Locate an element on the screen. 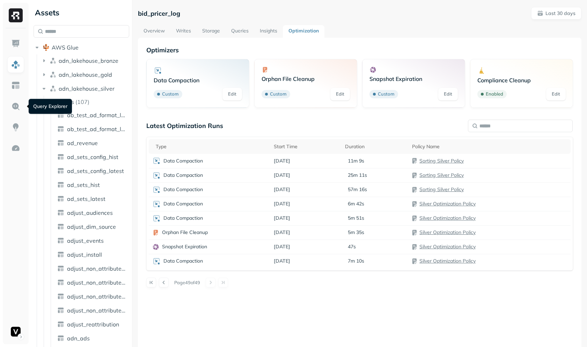 The width and height of the screenshot is (587, 347). span: adn_lakehouse_bronze is located at coordinates (88, 61).